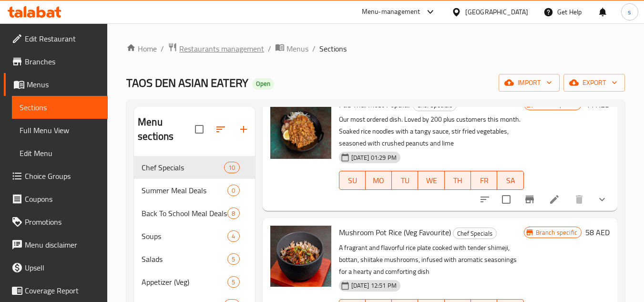  I want to click on button: Add section, so click(243, 129).